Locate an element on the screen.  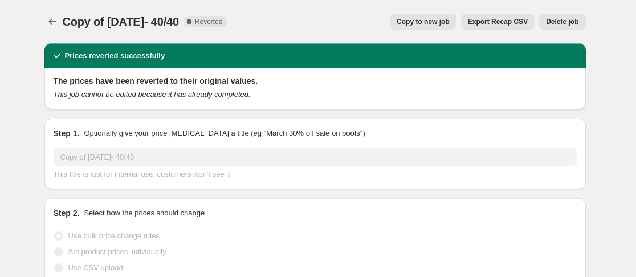
button: Delete job is located at coordinates (562, 22).